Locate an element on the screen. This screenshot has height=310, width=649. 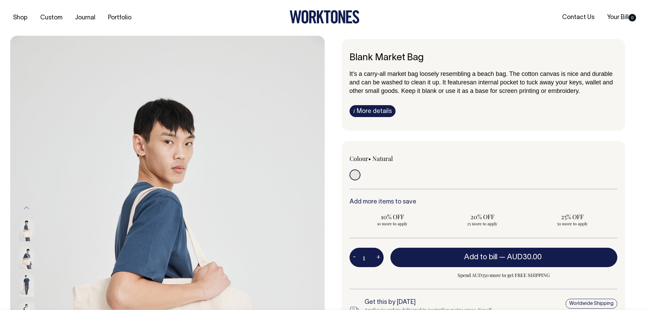
a: Your Bill0 is located at coordinates (621, 17).